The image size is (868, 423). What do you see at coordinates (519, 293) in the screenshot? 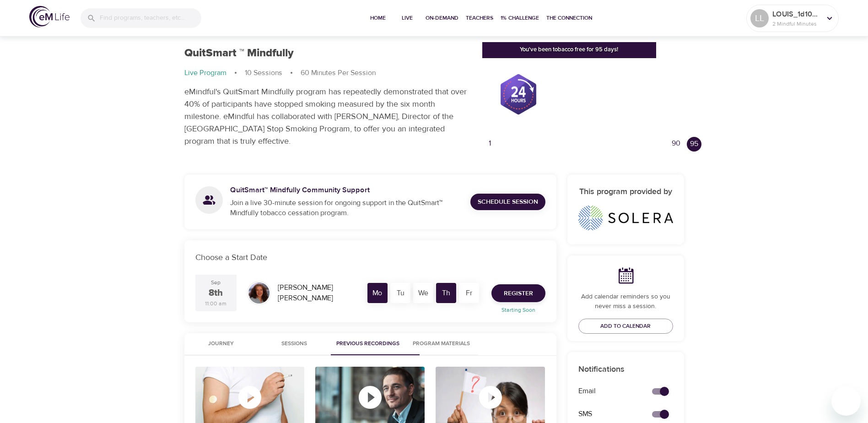
I see `button: Register` at bounding box center [519, 293].